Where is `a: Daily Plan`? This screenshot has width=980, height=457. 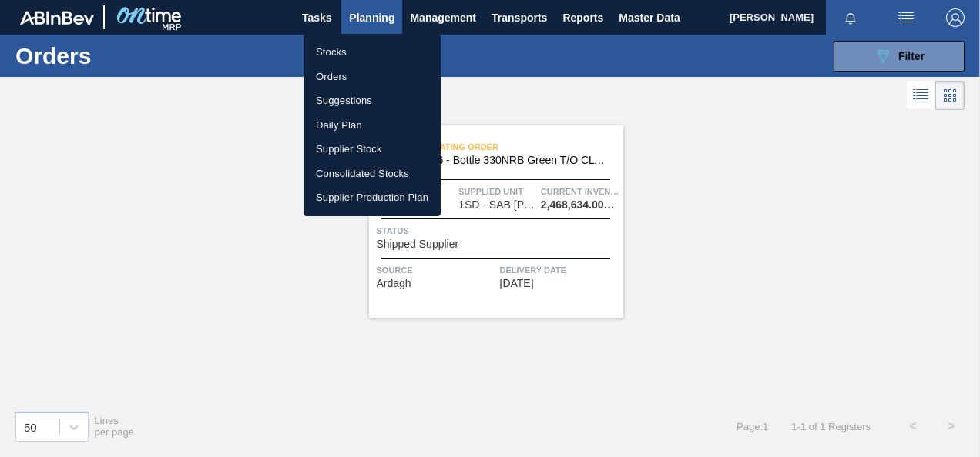 a: Daily Plan is located at coordinates (372, 125).